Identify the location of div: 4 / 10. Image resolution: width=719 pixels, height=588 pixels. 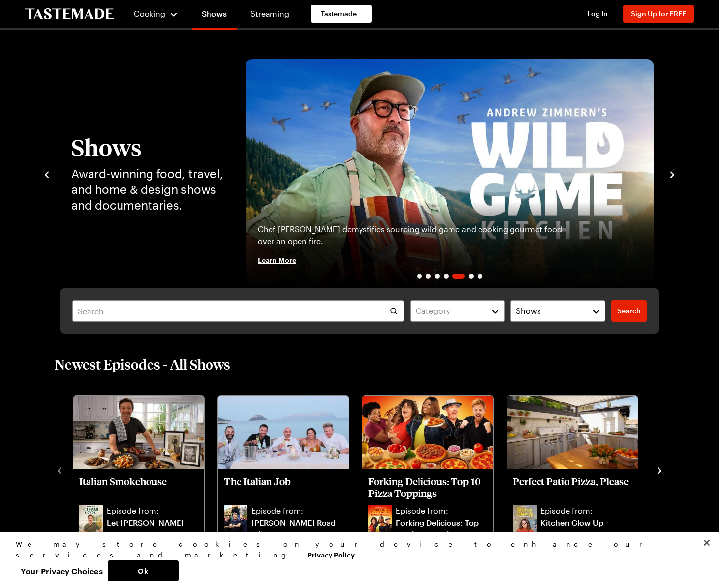
(579, 470).